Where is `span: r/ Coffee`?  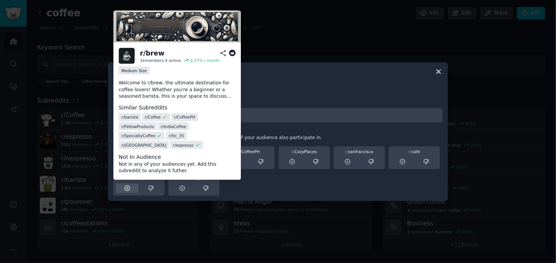
span: r/ Coffee is located at coordinates (153, 117).